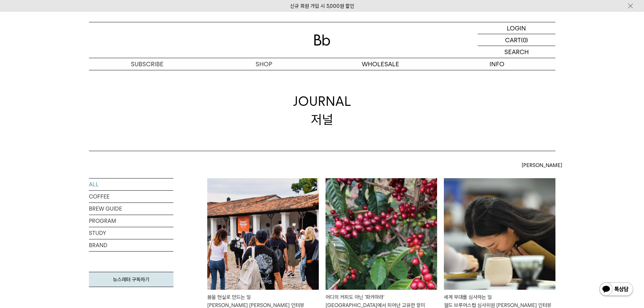 Image resolution: width=644 pixels, height=308 pixels. What do you see at coordinates (516, 28) in the screenshot?
I see `p: LOGIN` at bounding box center [516, 28].